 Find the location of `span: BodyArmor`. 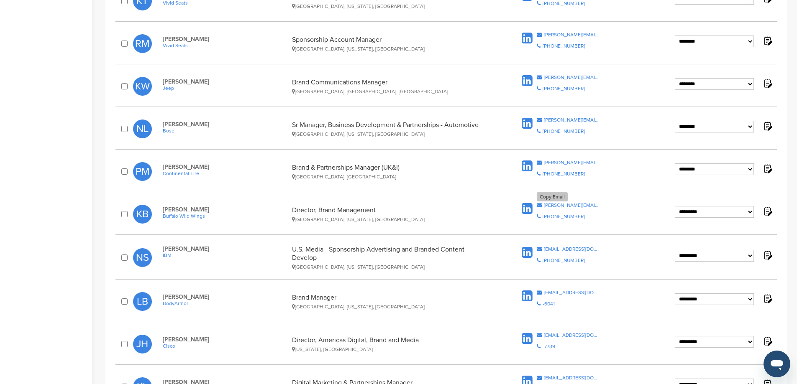

span: BodyArmor is located at coordinates (225, 304).